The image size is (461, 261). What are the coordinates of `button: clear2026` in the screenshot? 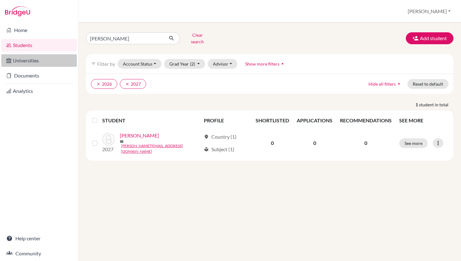 It's located at (104, 84).